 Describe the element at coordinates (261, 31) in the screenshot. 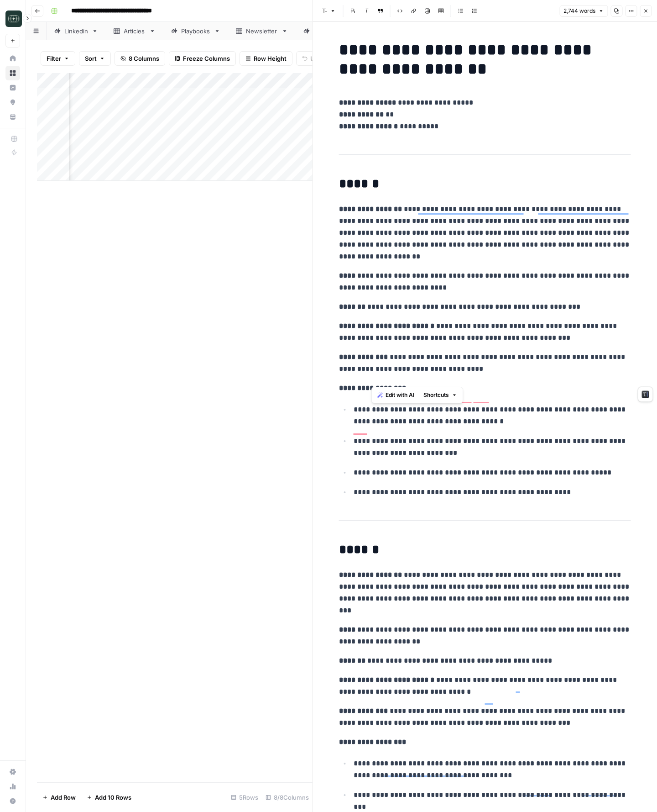

I see `div: Newsletter` at that location.